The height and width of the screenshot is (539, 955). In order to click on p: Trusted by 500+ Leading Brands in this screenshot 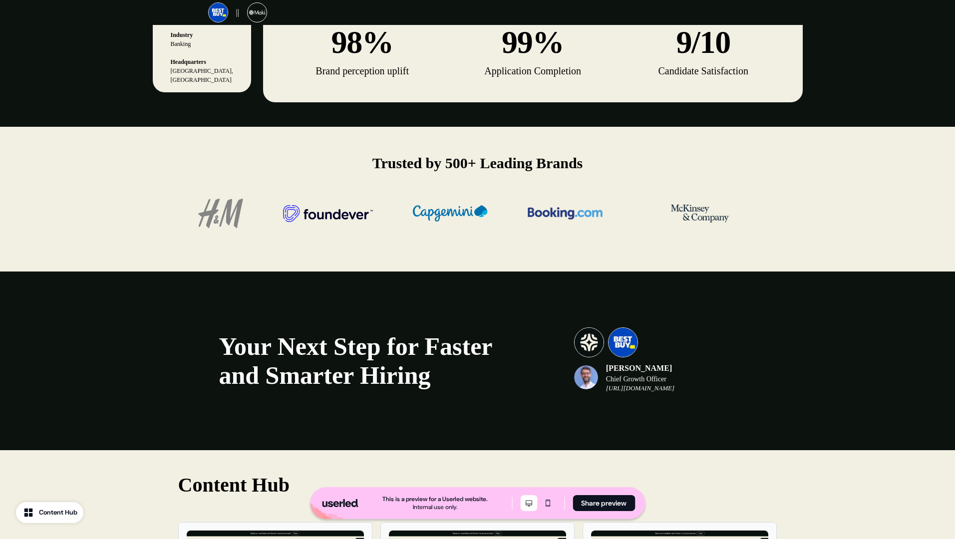, I will do `click(478, 163)`.